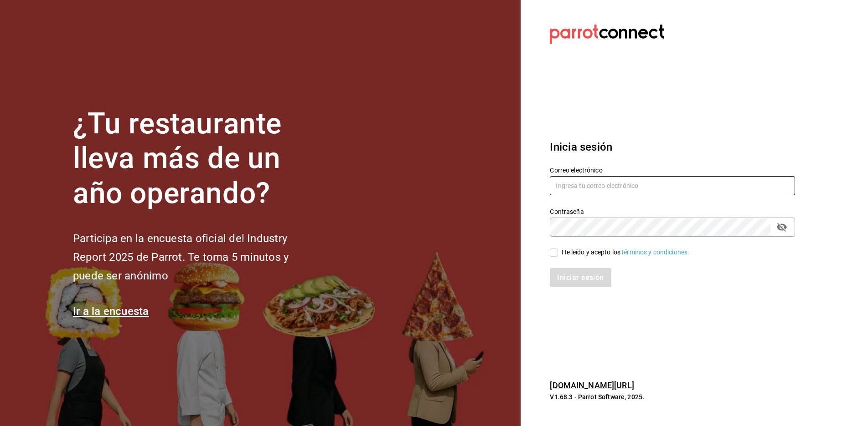 The width and height of the screenshot is (868, 426). I want to click on h2: Participa en la encuesta oficial del Industry Report 2025 de Parrot. Te toma 5 minutos y puede se..., so click(196, 257).